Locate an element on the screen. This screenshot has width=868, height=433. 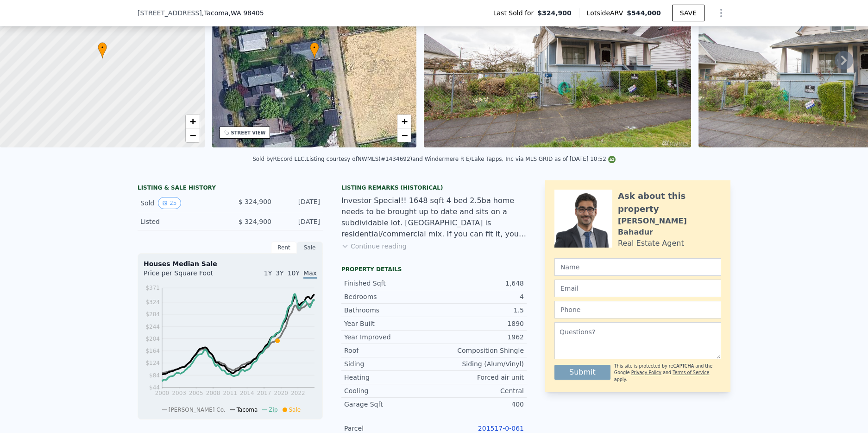
input: Phone is located at coordinates (638, 309).